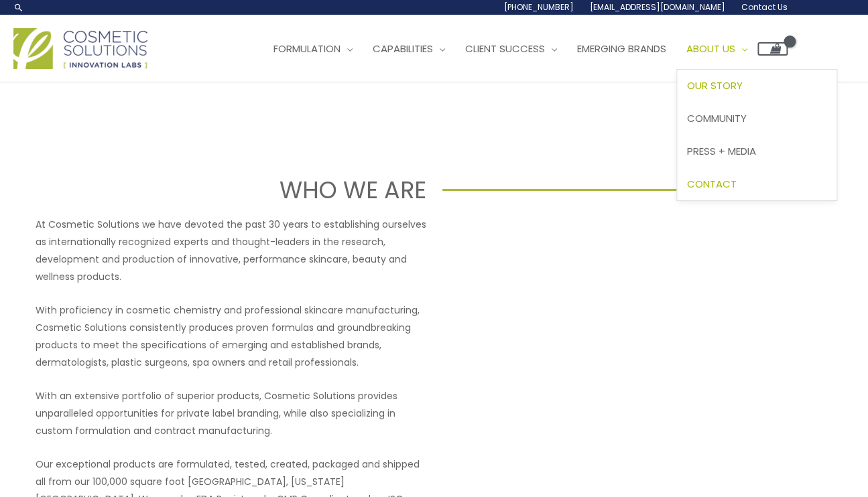 This screenshot has width=868, height=497. Describe the element at coordinates (756, 86) in the screenshot. I see `a: Our Story` at that location.